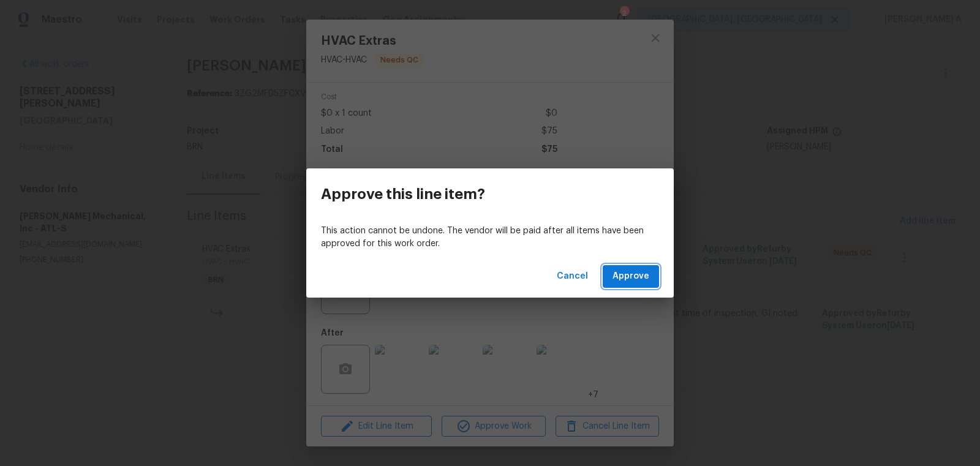 The width and height of the screenshot is (980, 466). Describe the element at coordinates (631, 276) in the screenshot. I see `button: Approve` at that location.